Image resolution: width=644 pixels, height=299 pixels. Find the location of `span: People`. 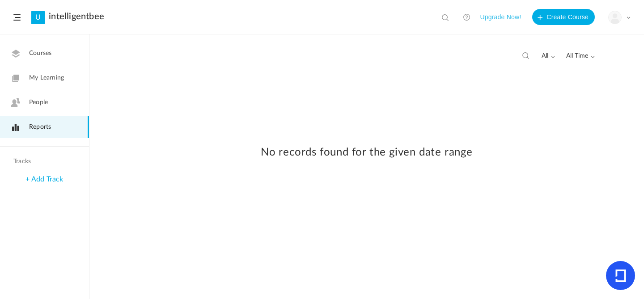

span: People is located at coordinates (39, 102).